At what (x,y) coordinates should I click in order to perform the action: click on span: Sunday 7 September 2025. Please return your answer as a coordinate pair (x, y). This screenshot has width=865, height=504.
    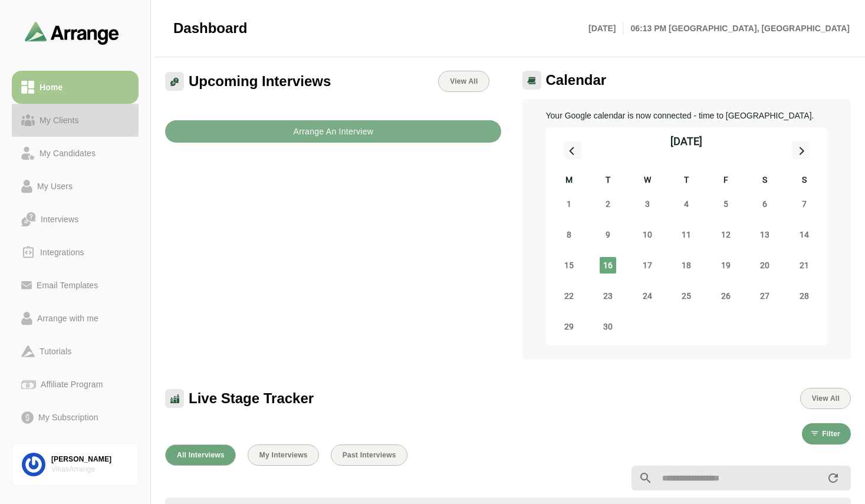
    Looking at the image, I should click on (804, 204).